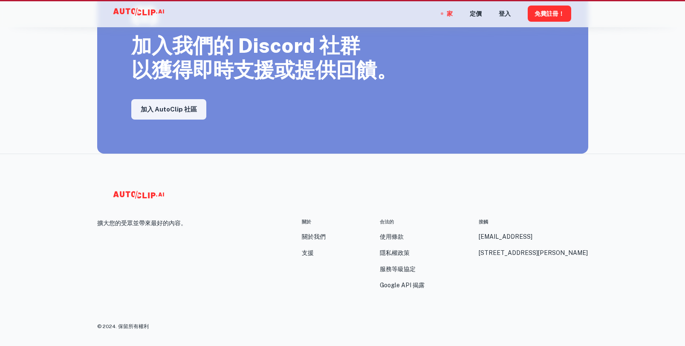 This screenshot has height=346, width=685. I want to click on font: 加入我們的 Discord 社群, so click(245, 45).